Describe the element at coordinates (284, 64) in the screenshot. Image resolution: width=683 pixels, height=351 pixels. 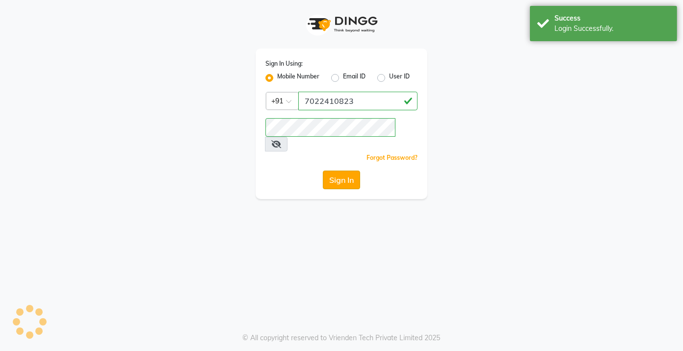
I see `label: Sign In Using:` at that location.